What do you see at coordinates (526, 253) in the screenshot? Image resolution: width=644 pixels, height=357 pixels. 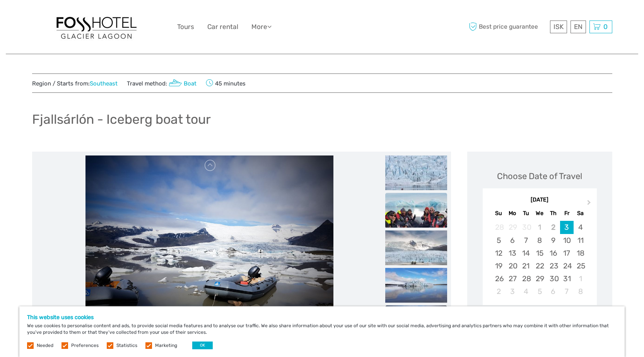 I see `div: Choose Tuesday, October 14th, 2025` at bounding box center [526, 253].